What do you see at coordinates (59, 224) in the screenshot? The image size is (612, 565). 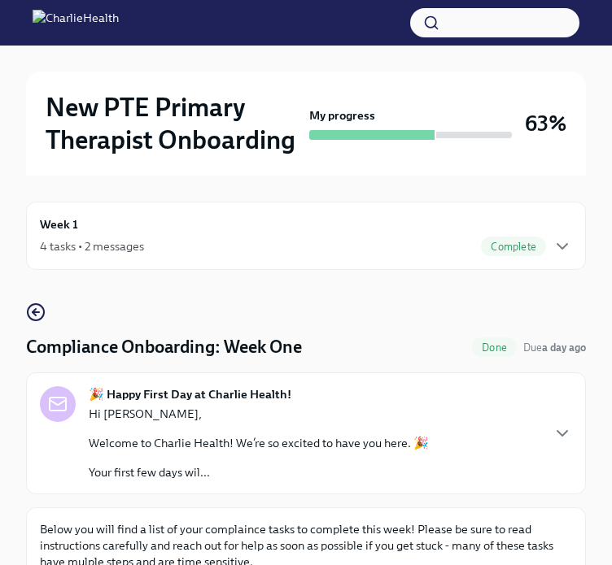 I see `h6: Week 1` at bounding box center [59, 224].